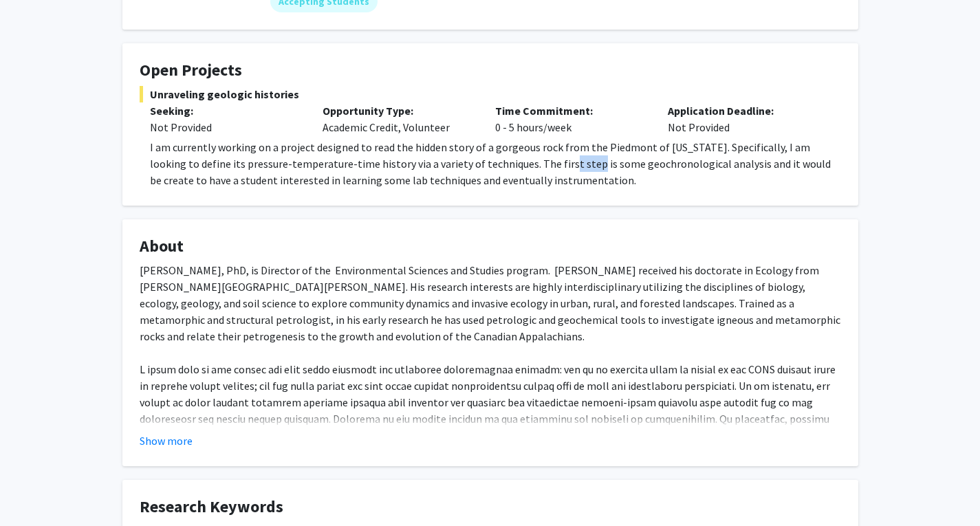 The width and height of the screenshot is (980, 526). I want to click on p: I am currently working on a project designed to read the hidden story of a gorgeous rock from the..., so click(495, 163).